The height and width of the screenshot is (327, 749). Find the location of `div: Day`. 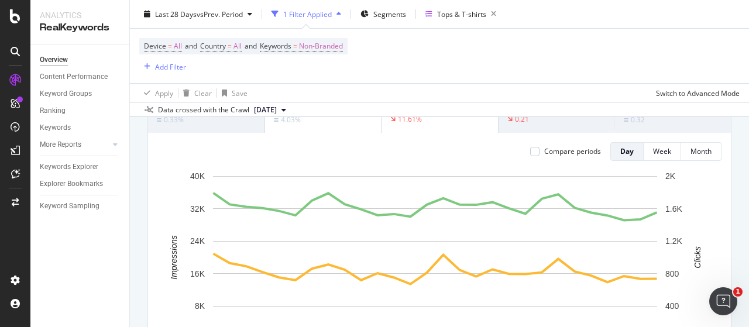

div: Day is located at coordinates (627, 151).